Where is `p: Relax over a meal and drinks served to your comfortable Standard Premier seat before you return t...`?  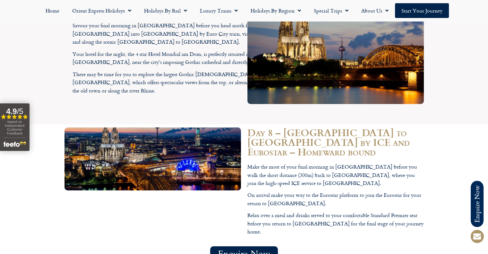 p: Relax over a meal and drinks served to your comfortable Standard Premier seat before you return t... is located at coordinates (335, 223).